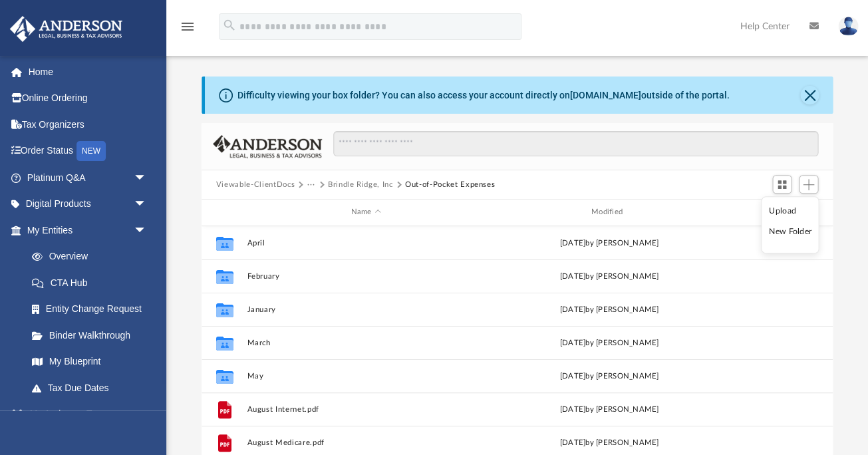 This screenshot has height=455, width=868. Describe the element at coordinates (365, 243) in the screenshot. I see `button: April` at that location.